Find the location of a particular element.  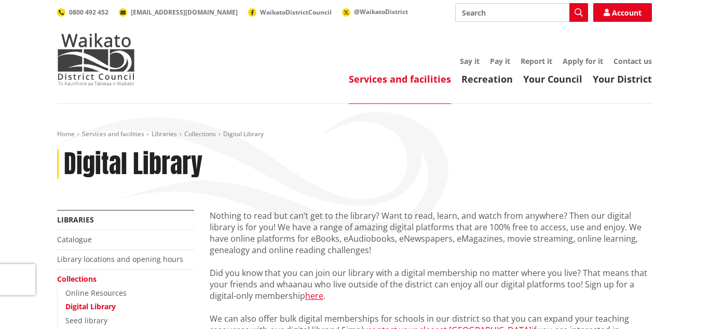

h1: Digital Library is located at coordinates (133, 164).